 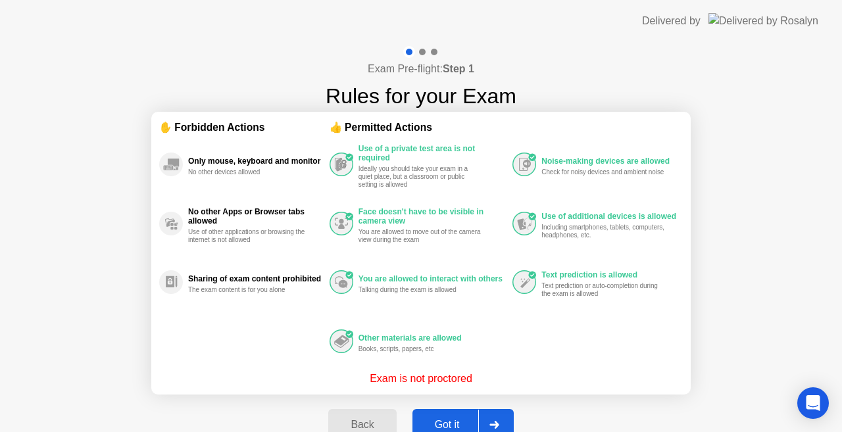 What do you see at coordinates (608, 216) in the screenshot?
I see `div: Use of additional devices is allowed` at bounding box center [608, 216].